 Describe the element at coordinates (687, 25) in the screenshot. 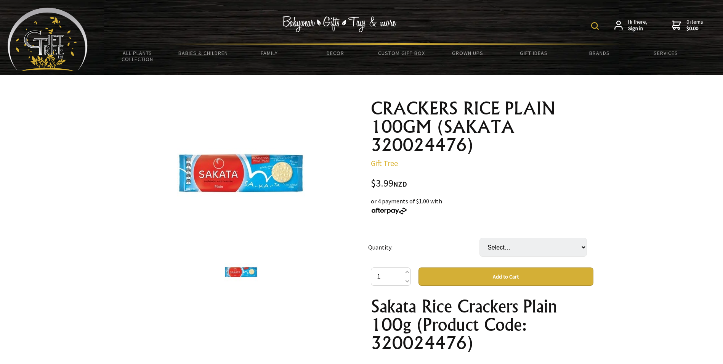

I see `a: 0 items$0.00` at that location.